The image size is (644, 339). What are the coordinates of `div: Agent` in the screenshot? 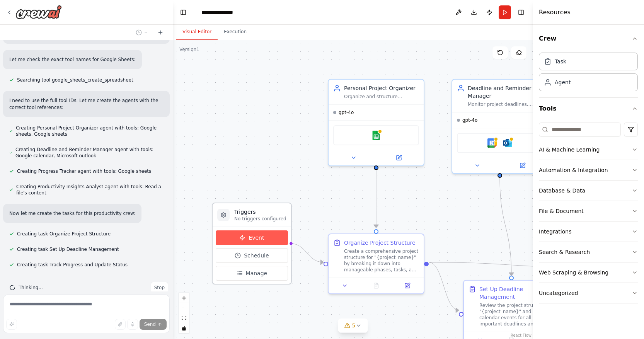 It's located at (563, 82).